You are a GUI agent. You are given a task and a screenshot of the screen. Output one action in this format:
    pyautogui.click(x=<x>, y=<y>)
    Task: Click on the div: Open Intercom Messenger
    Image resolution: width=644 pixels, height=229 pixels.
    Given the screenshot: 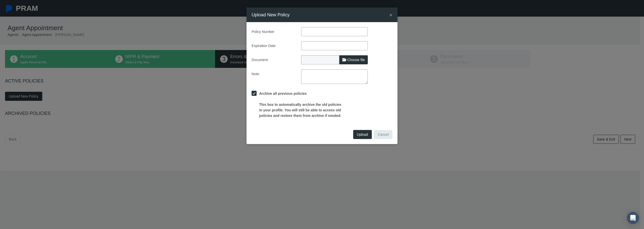 What is the action you would take?
    pyautogui.click(x=633, y=218)
    